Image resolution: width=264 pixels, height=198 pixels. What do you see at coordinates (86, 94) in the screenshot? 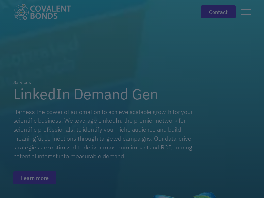
I see `h1: LinkedIn Demand Gen` at bounding box center [86, 94].